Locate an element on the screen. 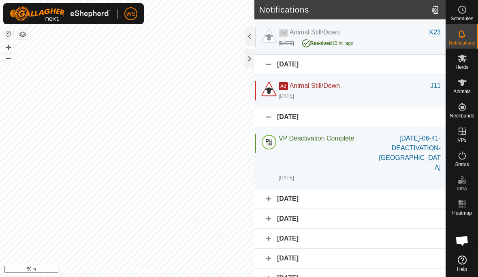  div: Open chat is located at coordinates (462, 240).